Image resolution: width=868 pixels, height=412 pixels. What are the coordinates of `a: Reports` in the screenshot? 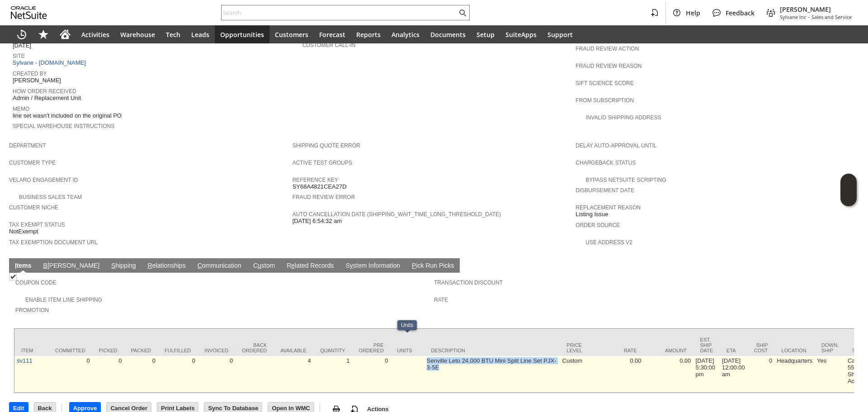 It's located at (368, 34).